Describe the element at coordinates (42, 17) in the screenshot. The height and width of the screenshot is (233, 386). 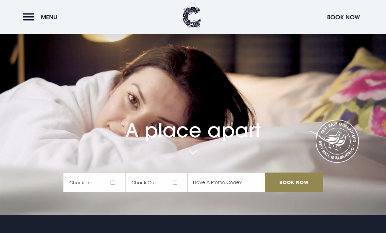
I see `button: Menu` at that location.